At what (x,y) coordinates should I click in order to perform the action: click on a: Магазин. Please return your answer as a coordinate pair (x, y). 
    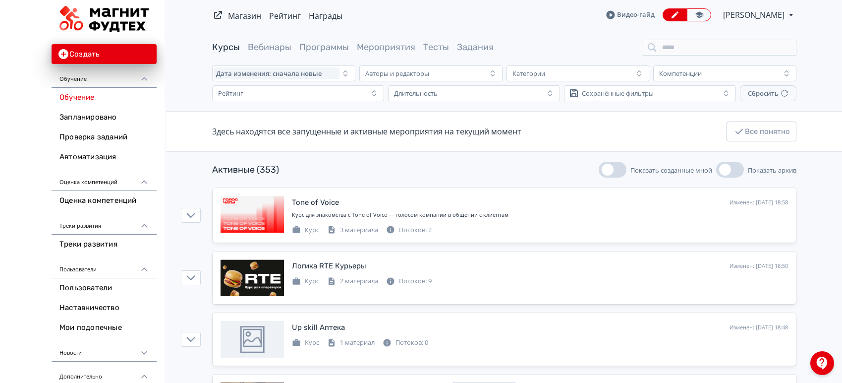
    Looking at the image, I should click on (244, 16).